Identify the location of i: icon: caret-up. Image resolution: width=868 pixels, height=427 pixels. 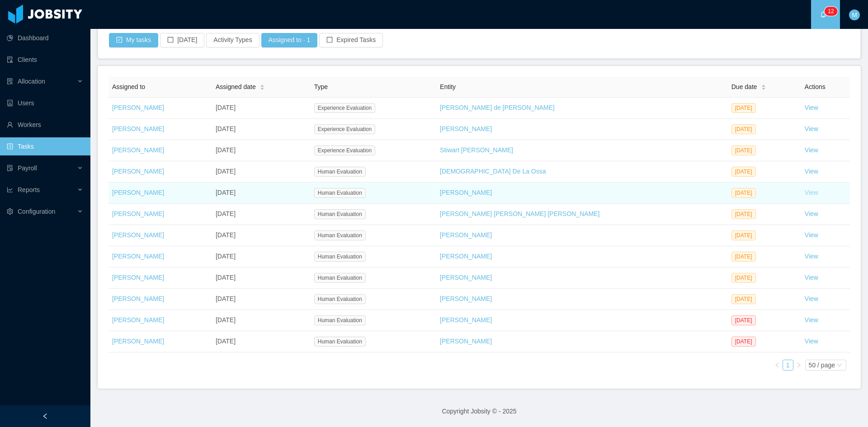
(262, 85).